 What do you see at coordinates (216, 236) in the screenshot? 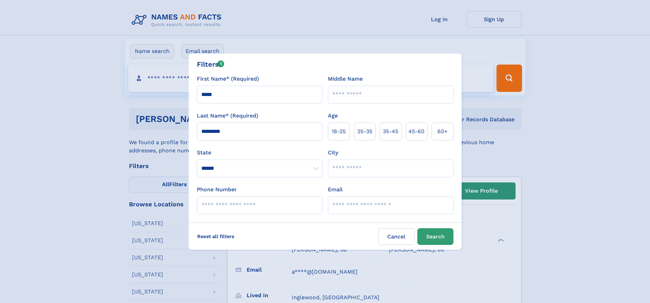
I see `label: Reset all filters` at bounding box center [216, 236].